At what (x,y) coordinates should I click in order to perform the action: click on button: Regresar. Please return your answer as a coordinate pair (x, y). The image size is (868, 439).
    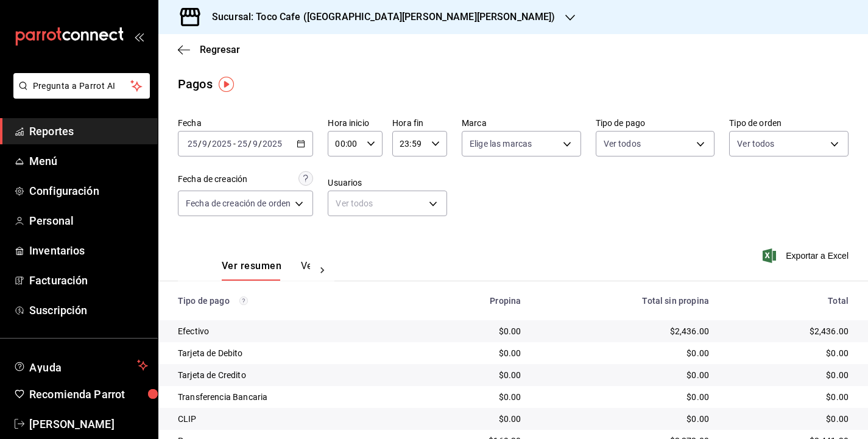
    Looking at the image, I should click on (209, 50).